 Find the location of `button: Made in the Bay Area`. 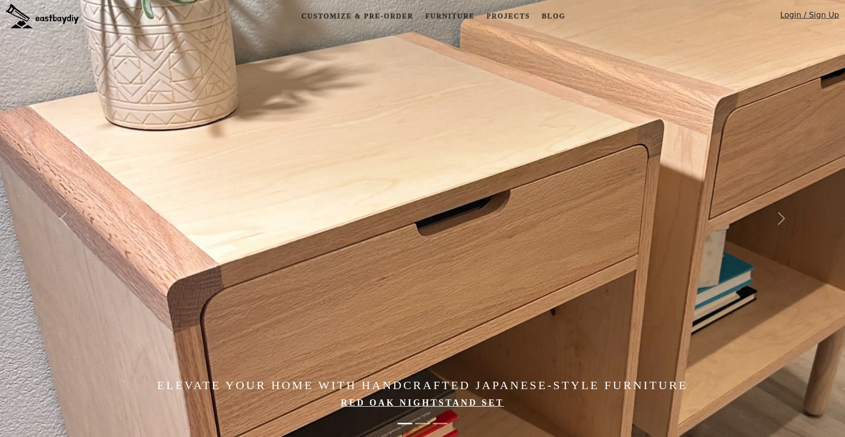

button: Made in the Bay Area is located at coordinates (440, 423).